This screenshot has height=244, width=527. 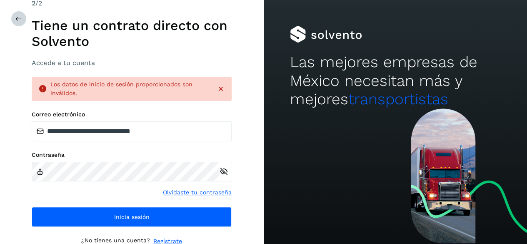 I want to click on label: Correo electrónico, so click(x=132, y=114).